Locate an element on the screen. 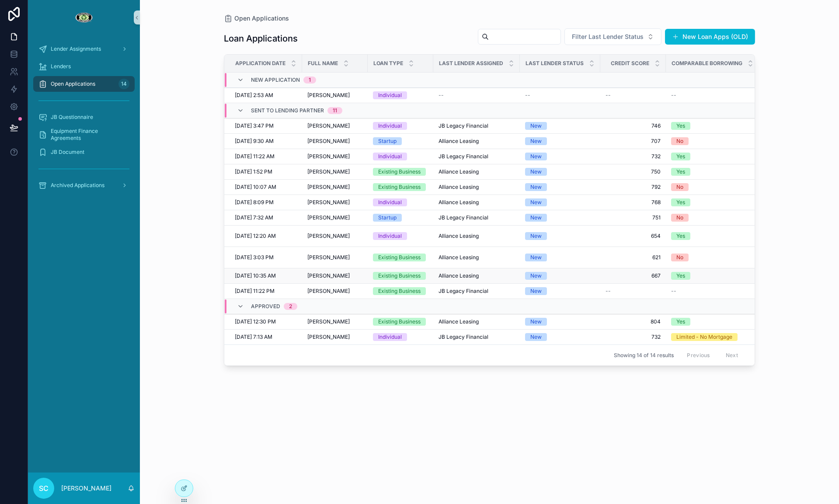 Image resolution: width=839 pixels, height=504 pixels. div: Existing Business is located at coordinates (399, 187).